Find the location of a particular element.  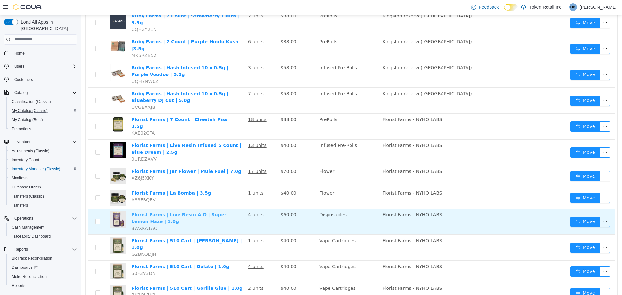

img: Florist Farms | Jar Flower | Mule Fuel | 7.0g hero shot is located at coordinates (37, 161).